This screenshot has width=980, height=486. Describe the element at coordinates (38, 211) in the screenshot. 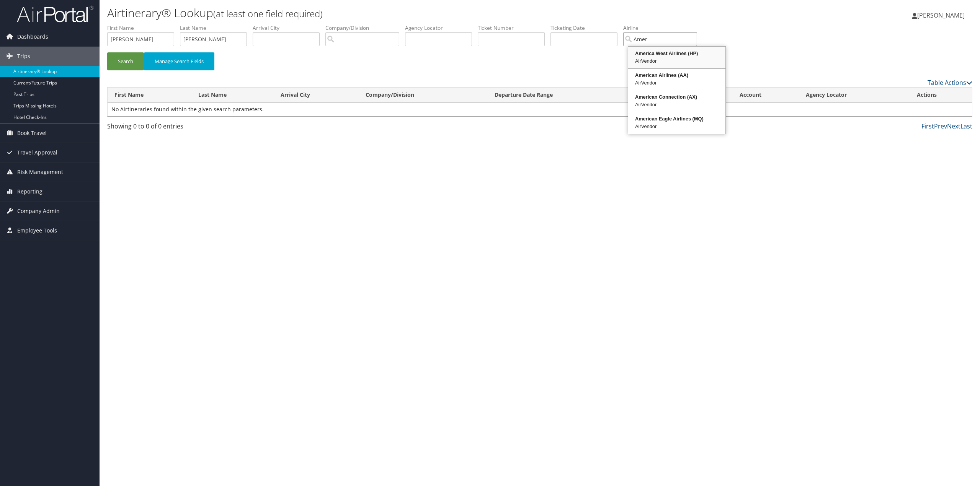

I see `span: Company Admin` at that location.